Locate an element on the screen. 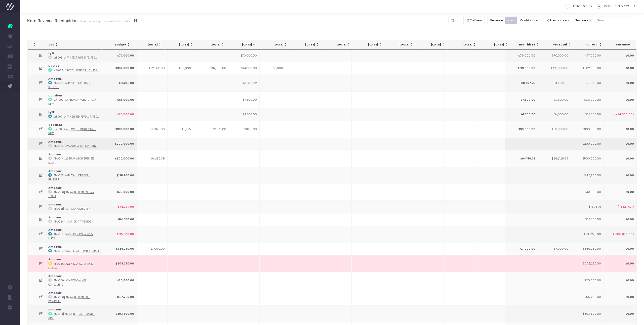 The width and height of the screenshot is (644, 325). td: $303,600.00 is located at coordinates (587, 314).